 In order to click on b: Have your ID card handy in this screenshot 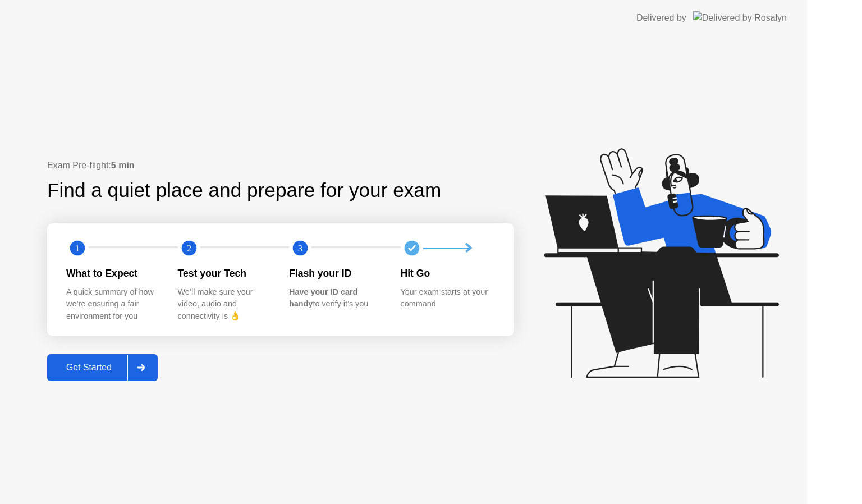, I will do `click(323, 298)`.